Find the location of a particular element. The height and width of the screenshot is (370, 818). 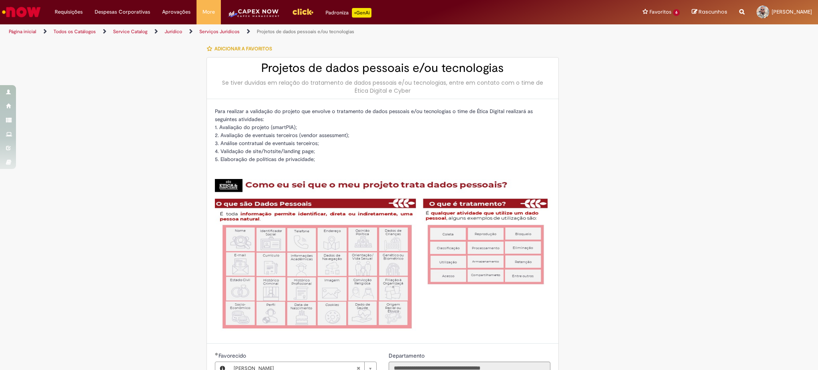

span: Aprovações is located at coordinates (176, 12).